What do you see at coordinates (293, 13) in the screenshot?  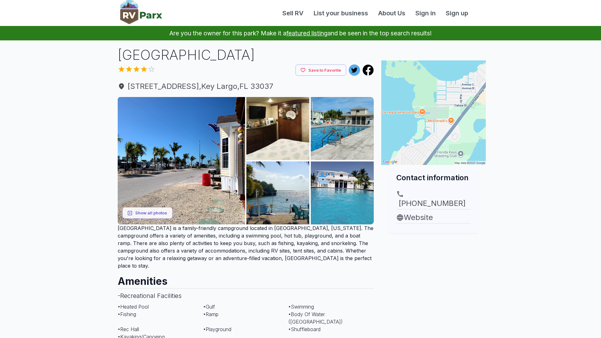 I see `a: Sell RV` at bounding box center [293, 13].